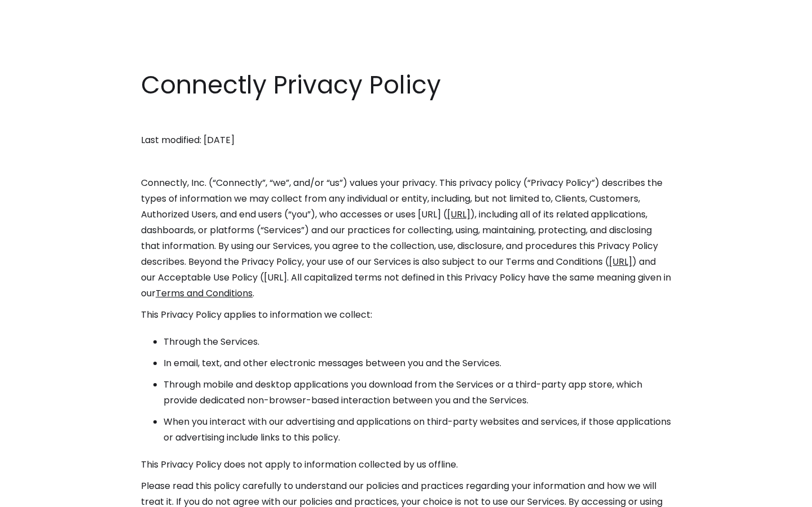 Image resolution: width=812 pixels, height=507 pixels. Describe the element at coordinates (45, 495) in the screenshot. I see `ul: Language list` at that location.